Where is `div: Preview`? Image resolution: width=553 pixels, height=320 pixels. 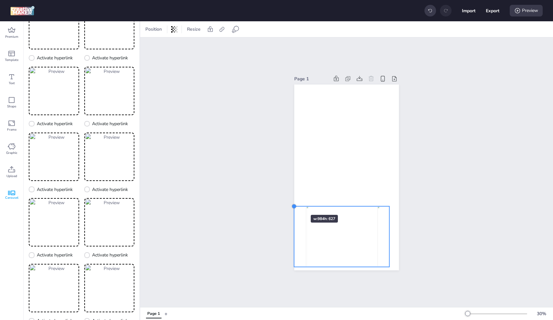
div: Preview is located at coordinates (526, 11).